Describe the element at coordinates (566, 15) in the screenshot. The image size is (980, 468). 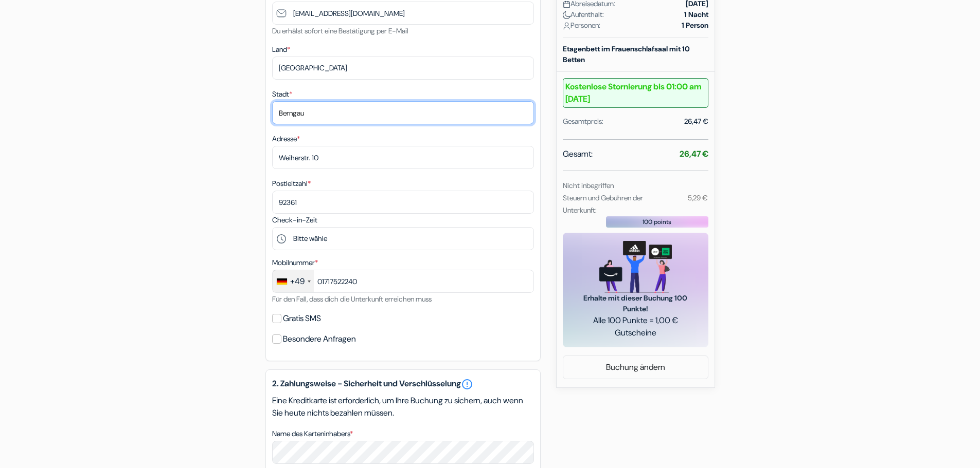
I see `img: moon.svg` at that location.